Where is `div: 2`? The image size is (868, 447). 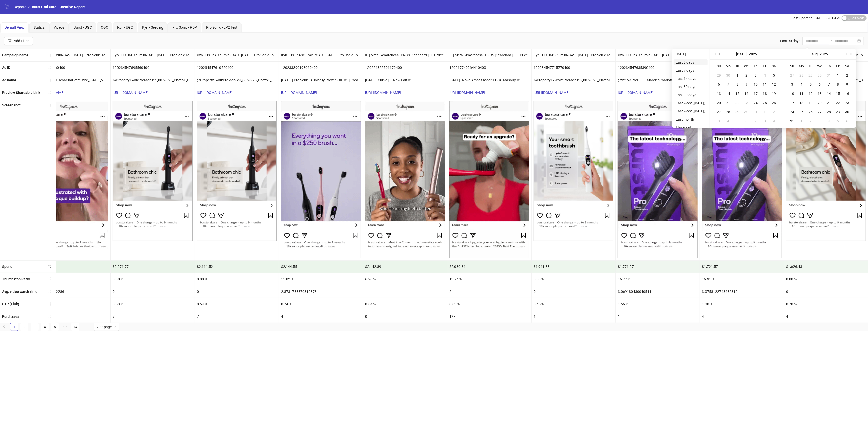
div: 2 is located at coordinates (774, 112).